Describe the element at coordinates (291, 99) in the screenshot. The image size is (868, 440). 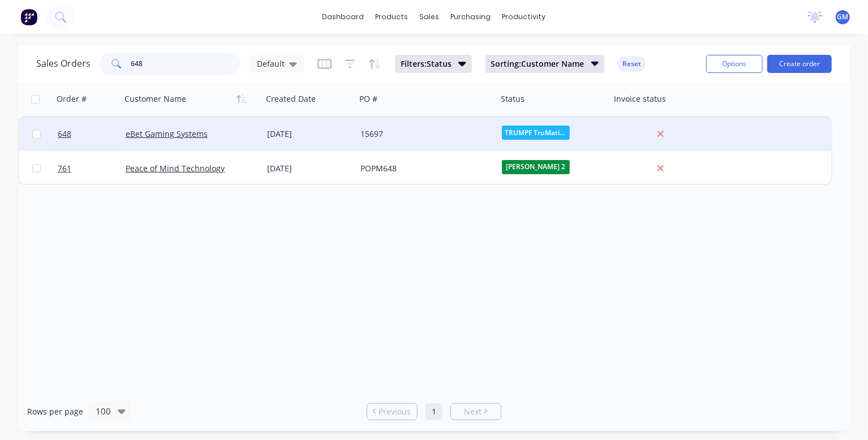
I see `div: Created Date` at that location.